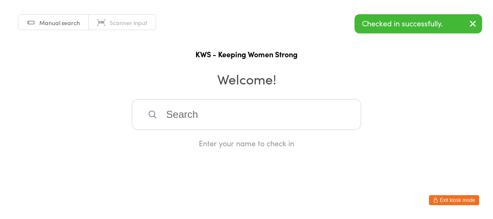  What do you see at coordinates (59, 23) in the screenshot?
I see `span: Manual search` at bounding box center [59, 23].